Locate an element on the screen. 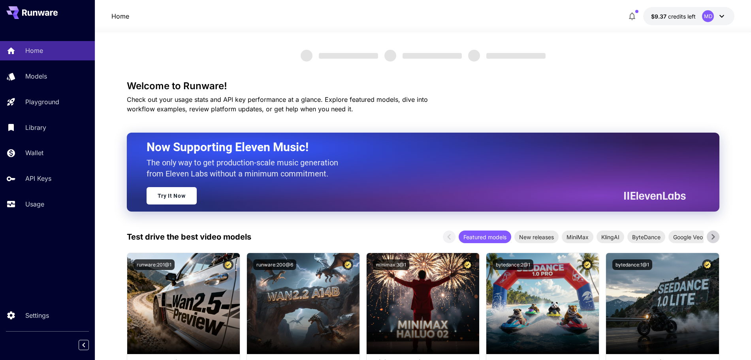 The image size is (751, 360). a: Try It Now is located at coordinates (171, 196).